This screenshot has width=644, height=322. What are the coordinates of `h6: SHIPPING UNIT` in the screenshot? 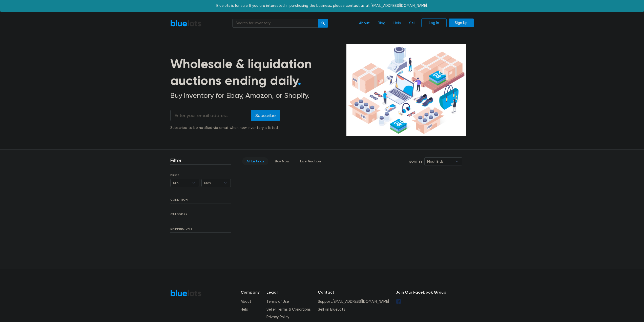 It's located at (201, 230).